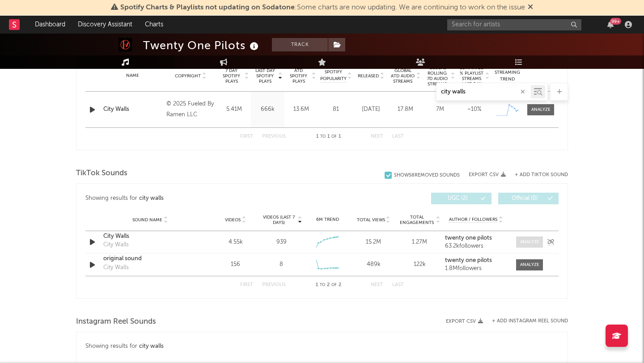 This screenshot has width=644, height=363. What do you see at coordinates (333, 75) in the screenshot?
I see `span: Spotify Popularity` at bounding box center [333, 75].